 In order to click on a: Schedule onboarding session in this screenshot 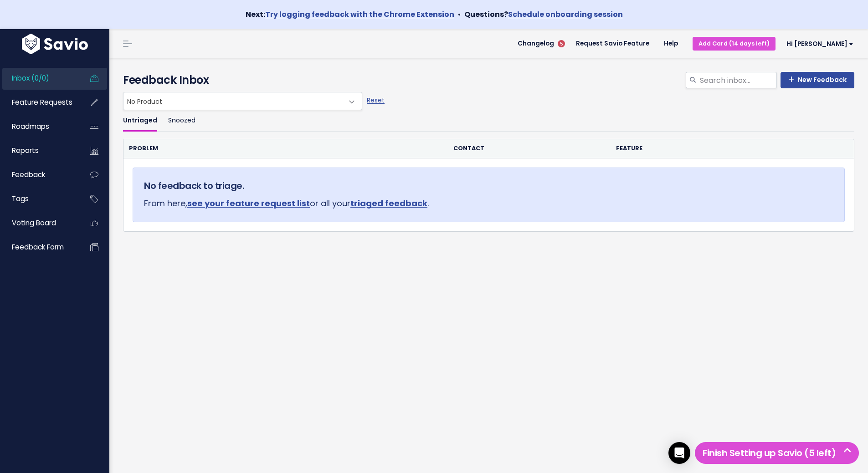, I will do `click(565, 14)`.